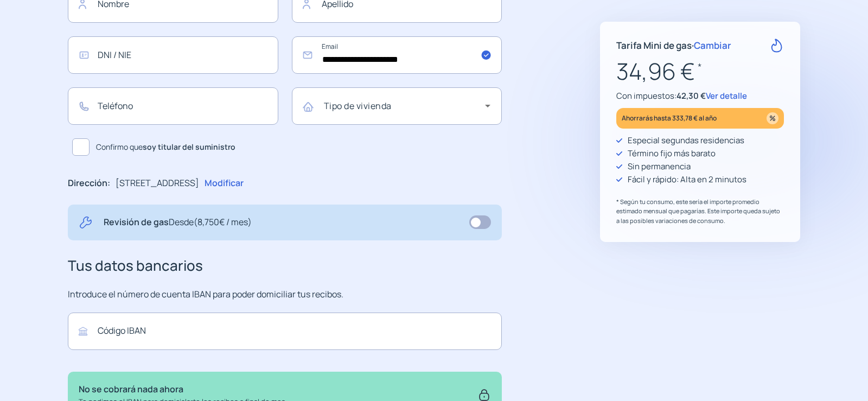  I want to click on mat-label: Tipo de vivienda, so click(358, 106).